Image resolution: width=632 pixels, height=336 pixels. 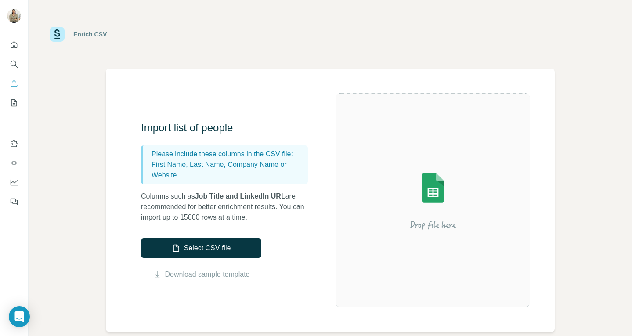 I want to click on a: Download sample template, so click(x=207, y=274).